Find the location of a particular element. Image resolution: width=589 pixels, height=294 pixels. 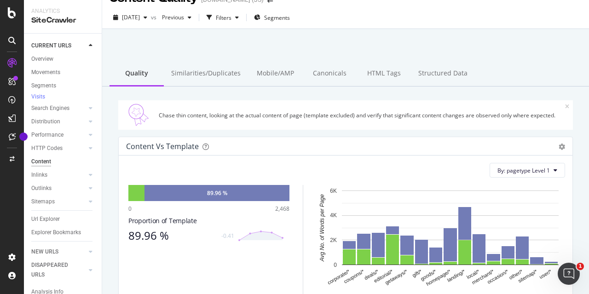

text: merchant/* is located at coordinates (483, 277).